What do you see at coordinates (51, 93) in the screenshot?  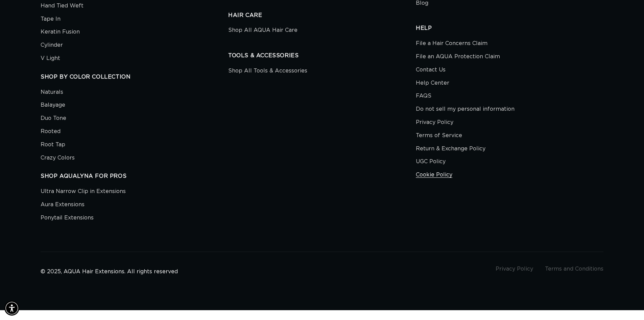 I see `a: Naturals` at bounding box center [51, 93].